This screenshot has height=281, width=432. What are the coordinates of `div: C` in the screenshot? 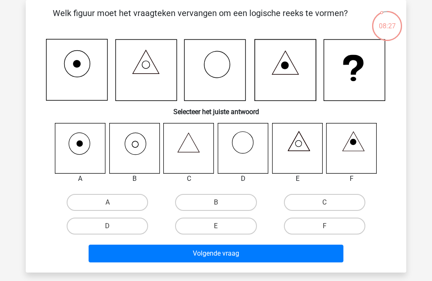 It's located at (189, 178).